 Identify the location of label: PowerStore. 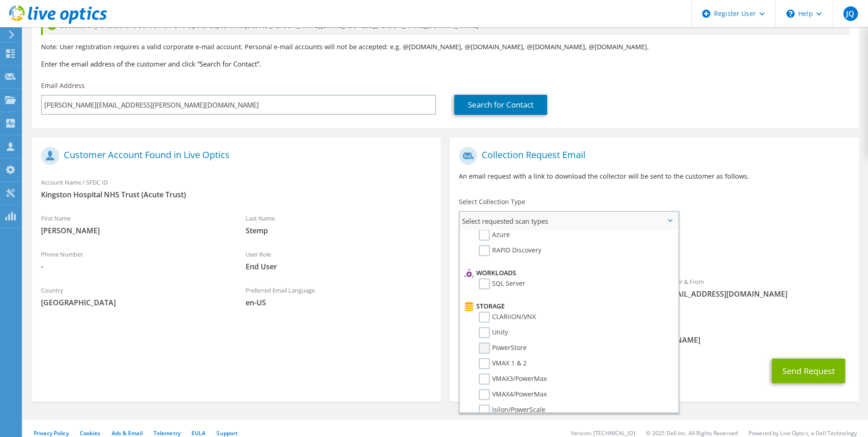
(502, 348).